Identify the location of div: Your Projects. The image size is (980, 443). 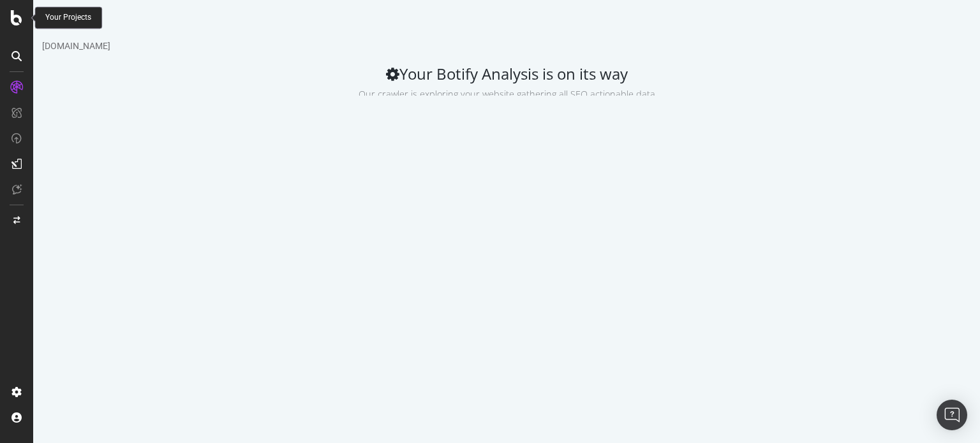
(69, 18).